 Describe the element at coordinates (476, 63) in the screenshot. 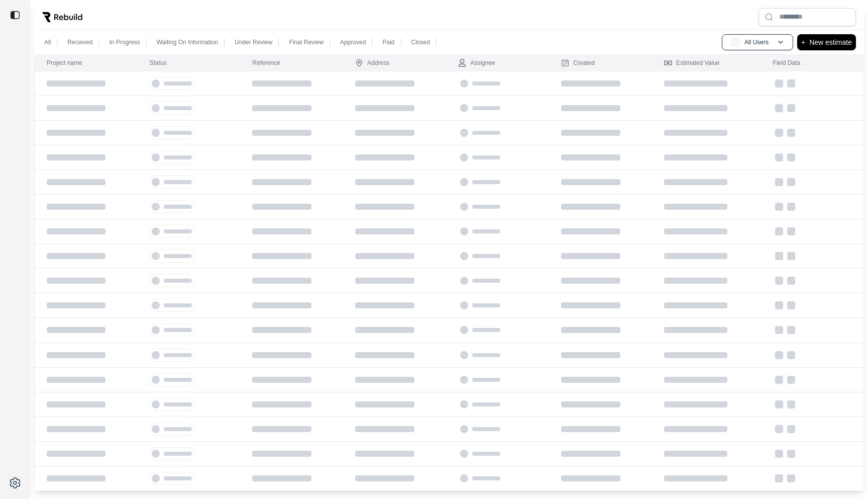

I see `div: Assignee` at that location.